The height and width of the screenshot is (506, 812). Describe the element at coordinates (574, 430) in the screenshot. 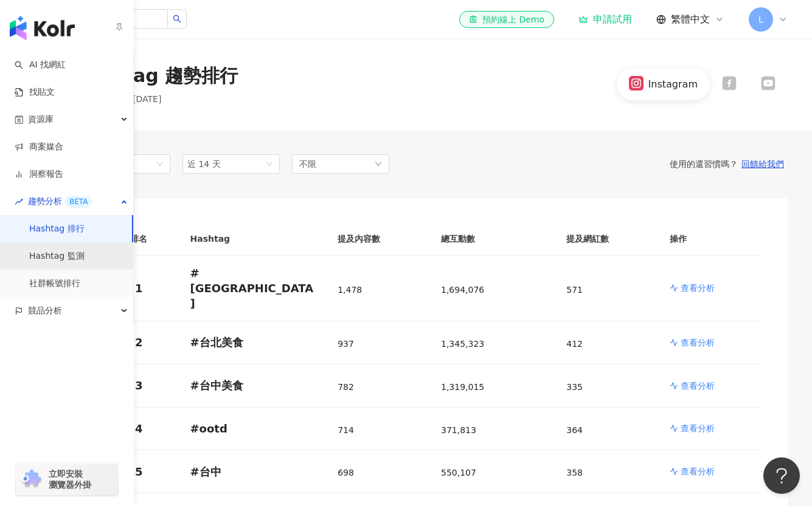

I see `span: 364` at that location.